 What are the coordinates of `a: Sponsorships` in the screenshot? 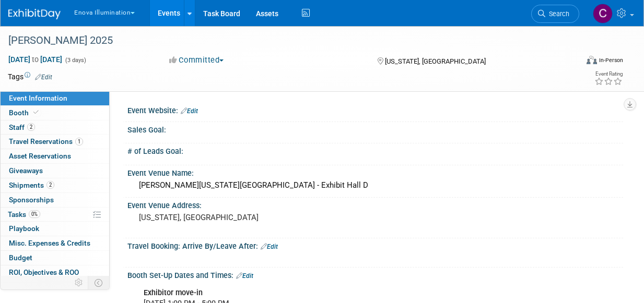 It's located at (54, 200).